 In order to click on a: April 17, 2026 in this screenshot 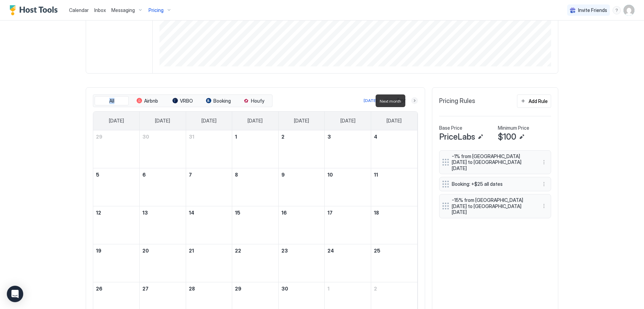, I will do `click(348, 212)`.